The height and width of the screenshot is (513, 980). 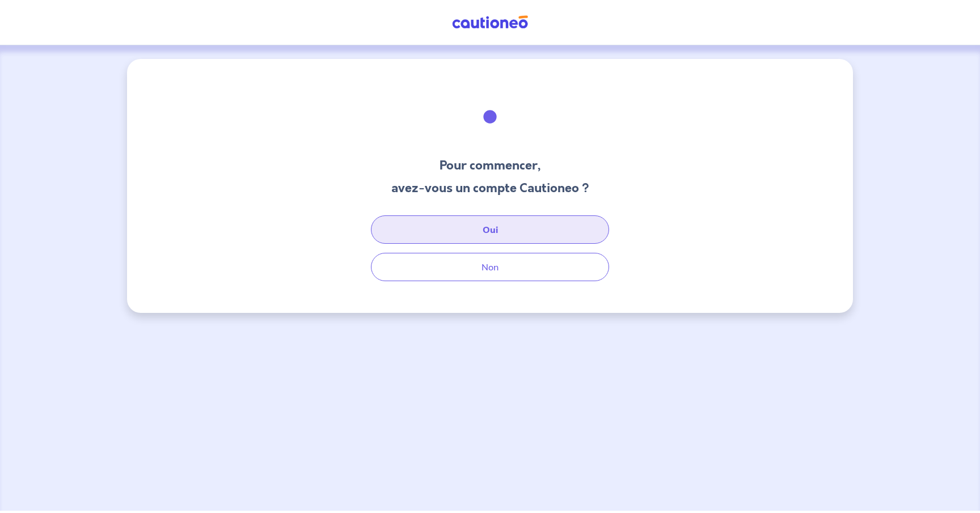 I want to click on img: Cautioneo, so click(x=490, y=22).